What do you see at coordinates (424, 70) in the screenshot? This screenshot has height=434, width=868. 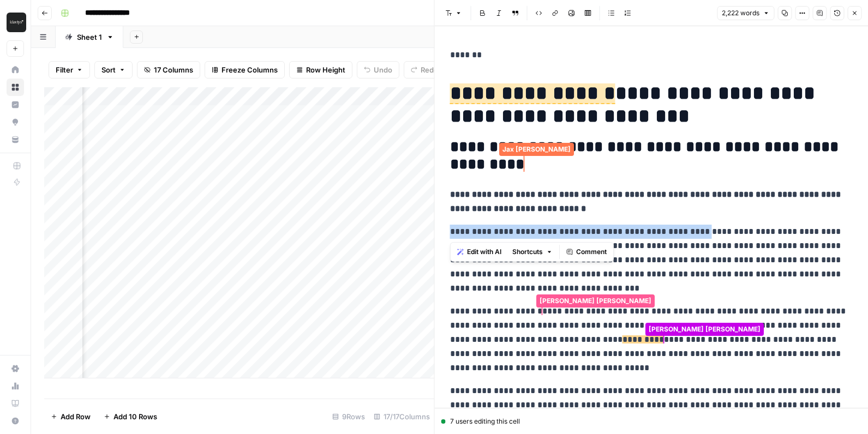 I see `button: Redo` at bounding box center [424, 70].